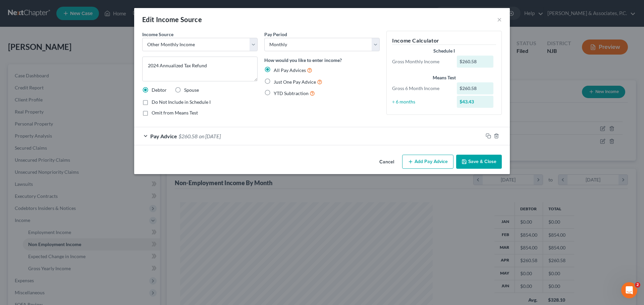  What do you see at coordinates (158, 34) in the screenshot?
I see `span: Income Source` at bounding box center [158, 34].